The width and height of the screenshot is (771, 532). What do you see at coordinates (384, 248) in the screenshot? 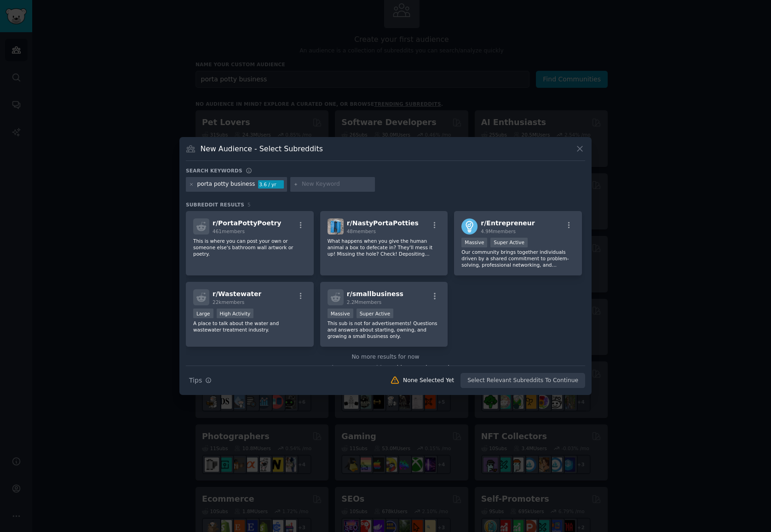
I see `p: What happens when you give the human animal a box to defecate in? They'll mess it up! Missing the...` at bounding box center [384, 248].